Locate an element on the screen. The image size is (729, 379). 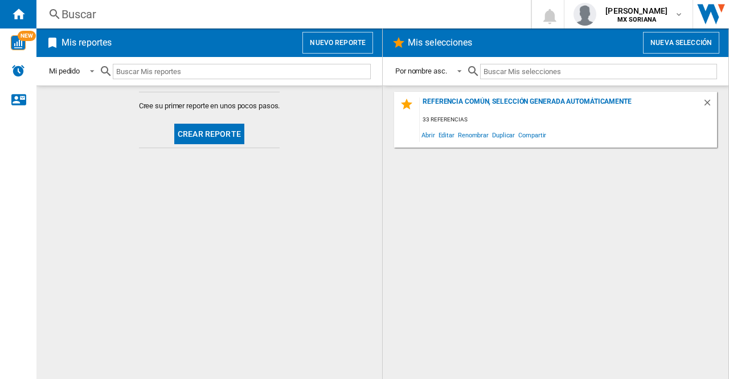
span: Abrir is located at coordinates (428, 134).